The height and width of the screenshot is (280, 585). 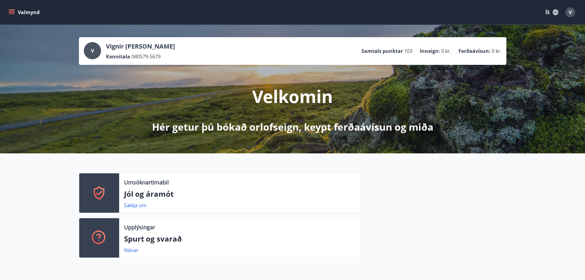 I want to click on p: Samtals punktar, so click(x=382, y=51).